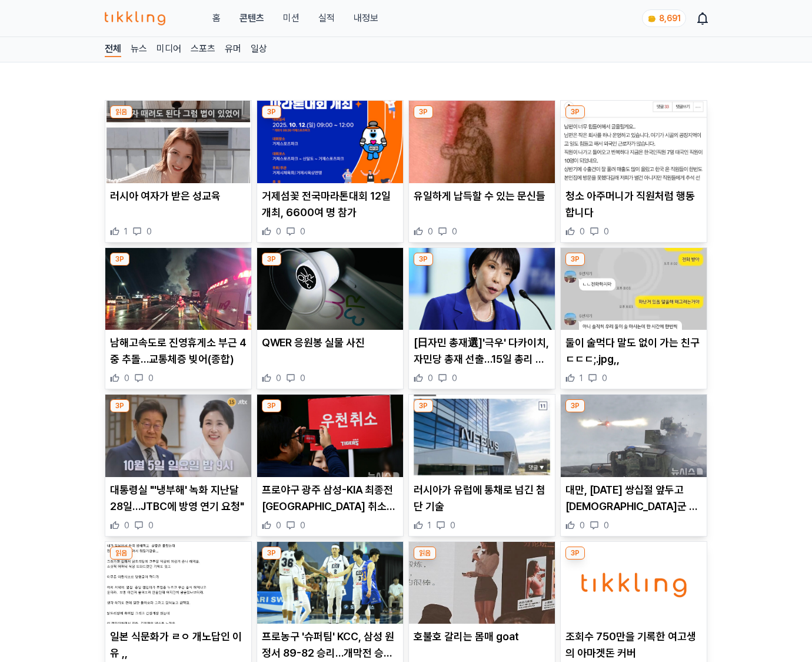 Image resolution: width=812 pixels, height=662 pixels. Describe the element at coordinates (138, 49) in the screenshot. I see `a: 뉴스` at that location.